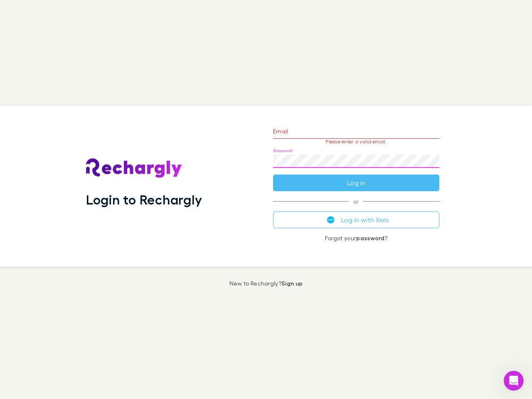 Image resolution: width=532 pixels, height=399 pixels. What do you see at coordinates (283, 151) in the screenshot?
I see `label: Password` at bounding box center [283, 151].